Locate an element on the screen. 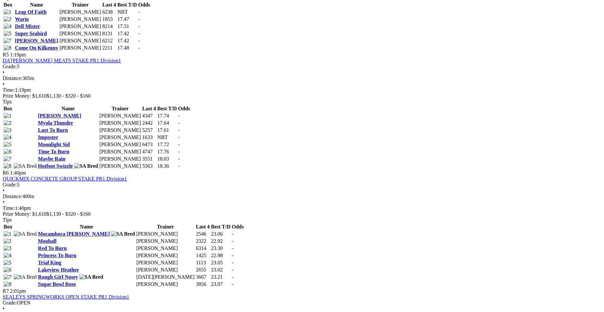  th: Trainer is located at coordinates (120, 109).